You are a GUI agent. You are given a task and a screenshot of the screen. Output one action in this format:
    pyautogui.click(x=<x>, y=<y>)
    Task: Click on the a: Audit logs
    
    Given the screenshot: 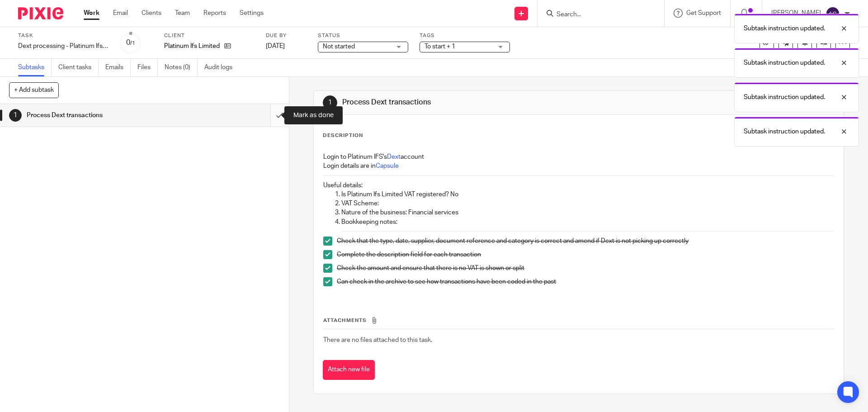 What is the action you would take?
    pyautogui.click(x=222, y=67)
    